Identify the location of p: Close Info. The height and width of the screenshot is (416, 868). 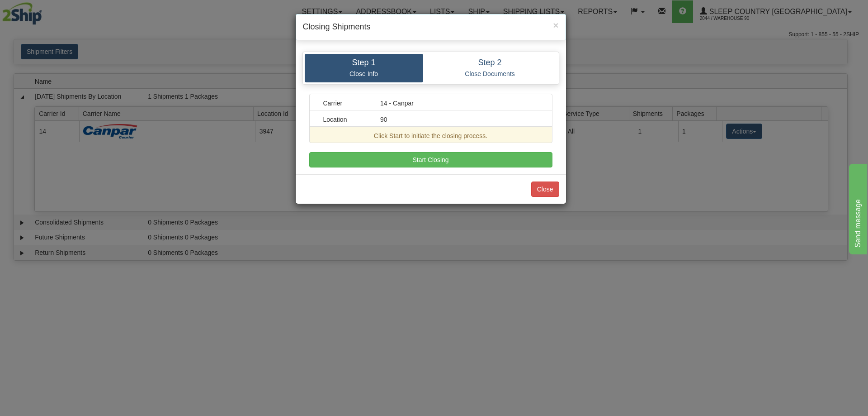
(364, 74).